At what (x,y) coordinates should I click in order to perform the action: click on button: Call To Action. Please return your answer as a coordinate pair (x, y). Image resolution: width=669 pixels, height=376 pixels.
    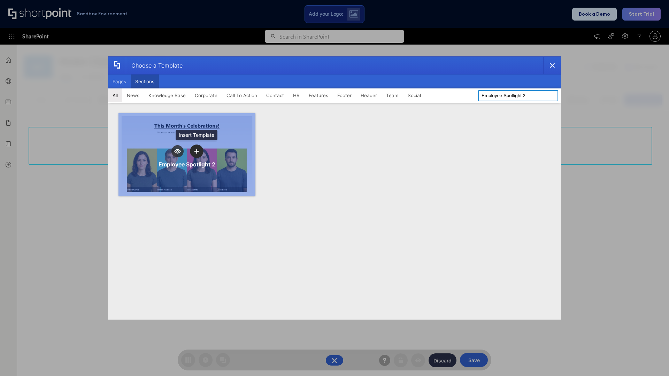
    Looking at the image, I should click on (242, 95).